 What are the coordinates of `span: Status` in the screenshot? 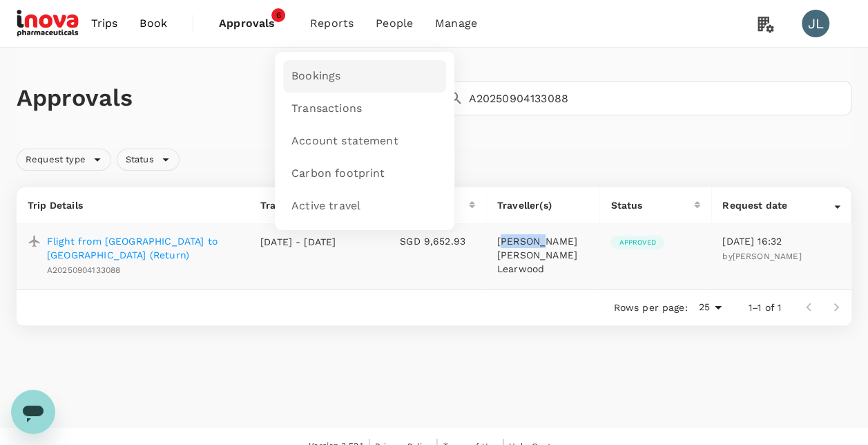 It's located at (140, 160).